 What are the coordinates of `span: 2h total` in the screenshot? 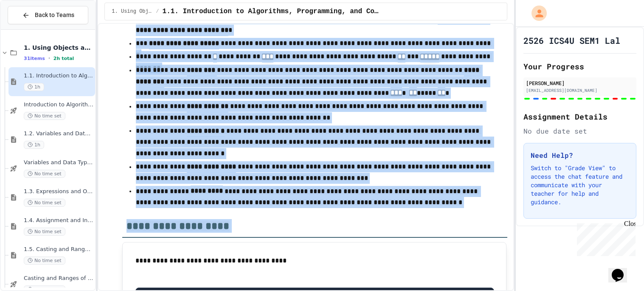 It's located at (64, 58).